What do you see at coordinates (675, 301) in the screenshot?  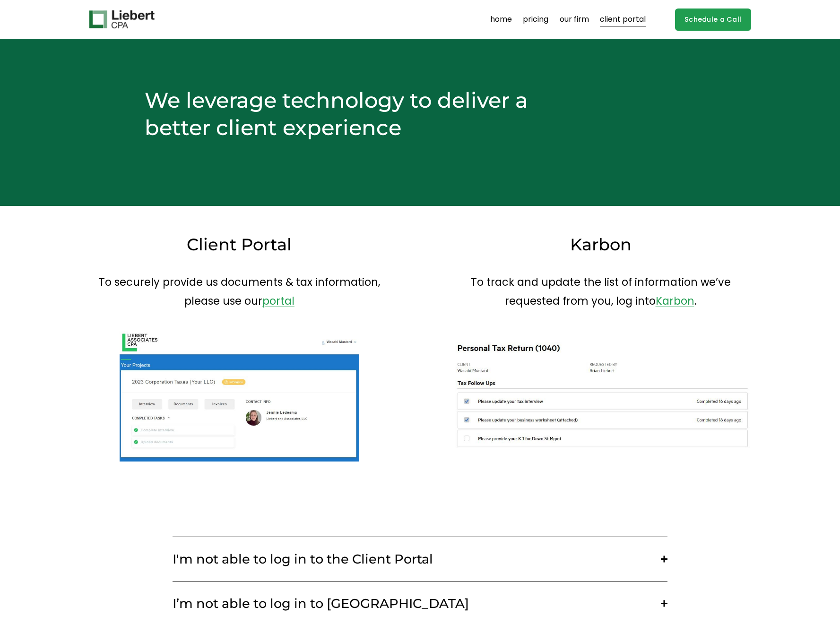 I see `a: Karbon` at bounding box center [675, 301].